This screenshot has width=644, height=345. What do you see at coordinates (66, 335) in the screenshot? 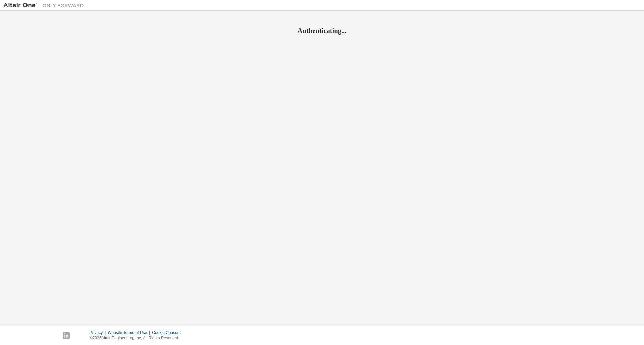
I see `img: linkedin.svg` at bounding box center [66, 335].